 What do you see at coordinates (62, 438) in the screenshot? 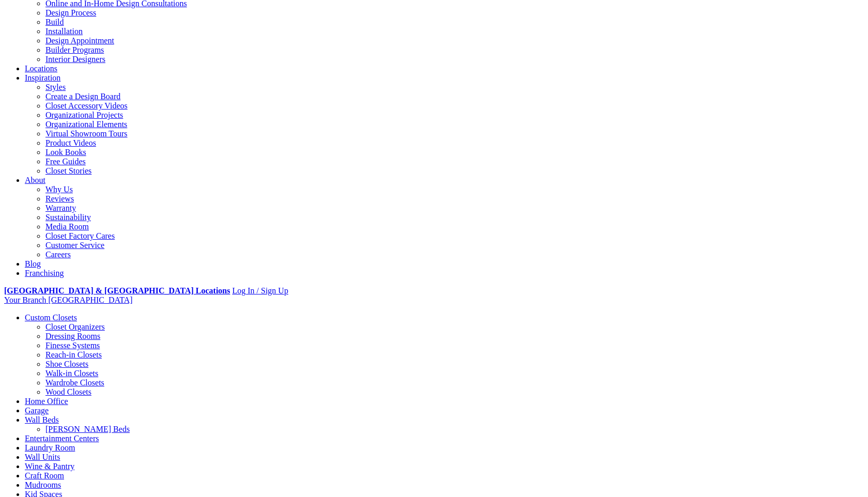
I see `a: Entertainment Centers` at bounding box center [62, 438].